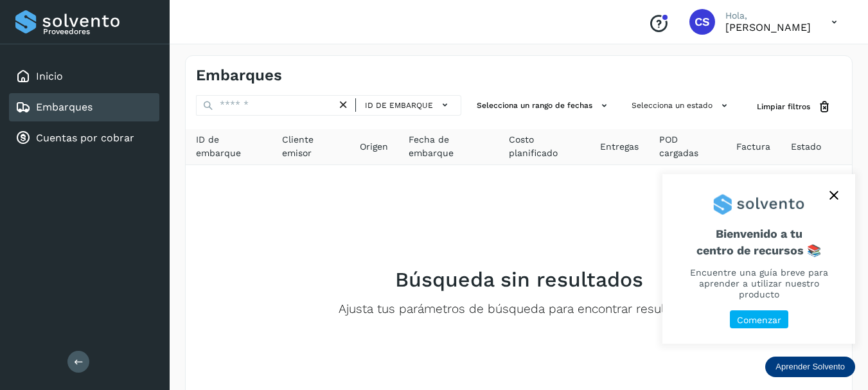 This screenshot has width=868, height=390. I want to click on span: Fecha de embarque, so click(448, 146).